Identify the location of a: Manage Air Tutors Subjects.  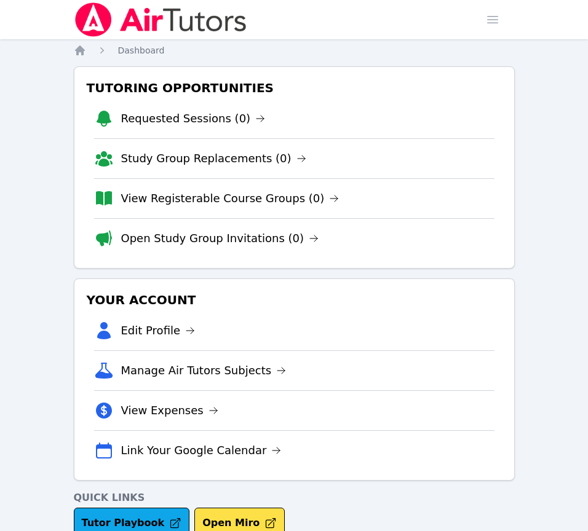
(204, 371).